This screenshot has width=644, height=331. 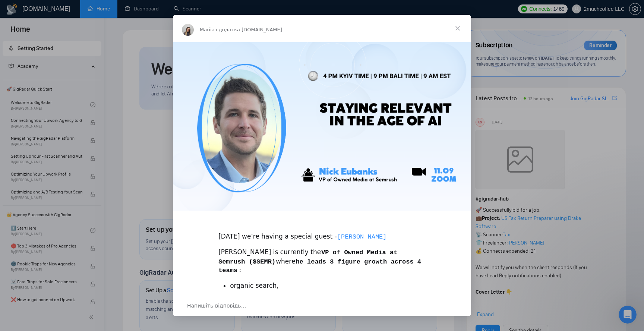 I want to click on span: Напишіть відповідь…, so click(x=217, y=306).